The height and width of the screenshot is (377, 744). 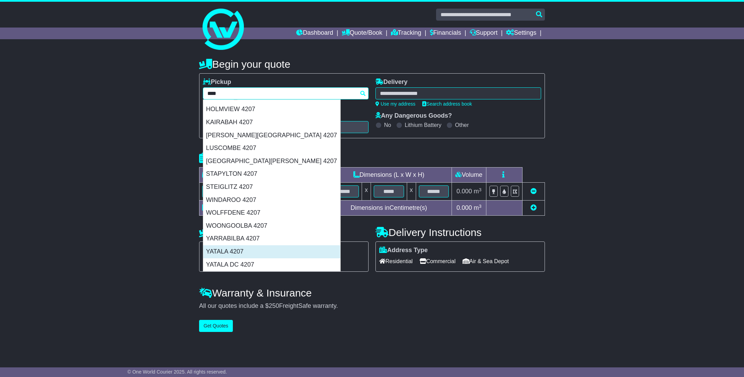 What do you see at coordinates (533, 191) in the screenshot?
I see `a: Remove this item` at bounding box center [533, 191].